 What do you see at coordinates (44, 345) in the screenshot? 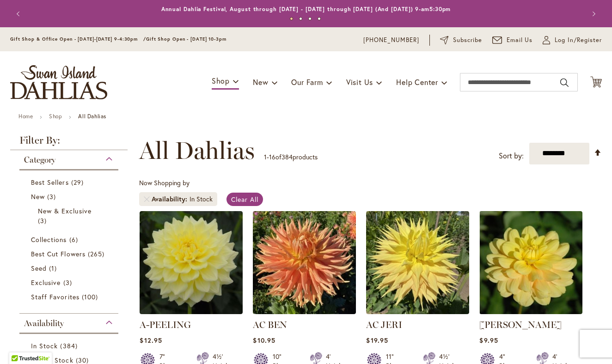
I see `span: In Stock` at bounding box center [44, 345].